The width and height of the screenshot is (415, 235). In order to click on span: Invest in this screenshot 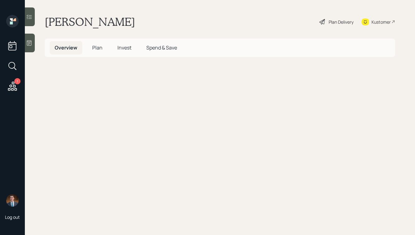, I will do `click(124, 48)`.